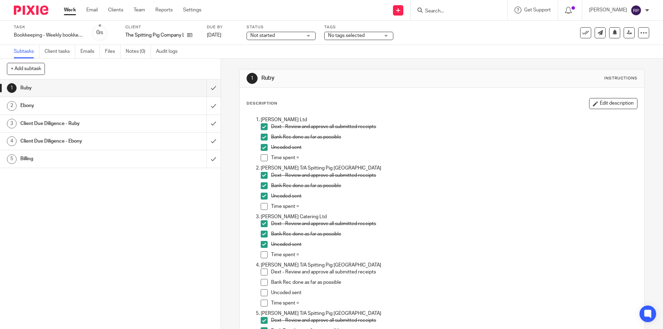  What do you see at coordinates (60, 51) in the screenshot?
I see `a: Client tasks` at bounding box center [60, 51].